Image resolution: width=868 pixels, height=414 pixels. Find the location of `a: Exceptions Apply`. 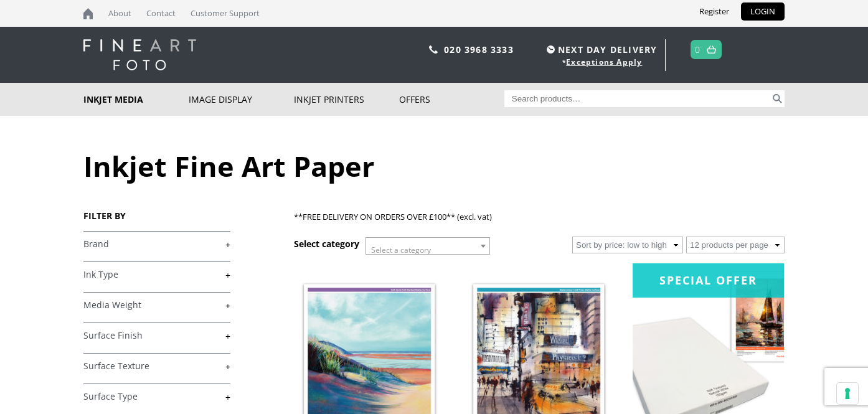

a: Exceptions Apply is located at coordinates (604, 62).